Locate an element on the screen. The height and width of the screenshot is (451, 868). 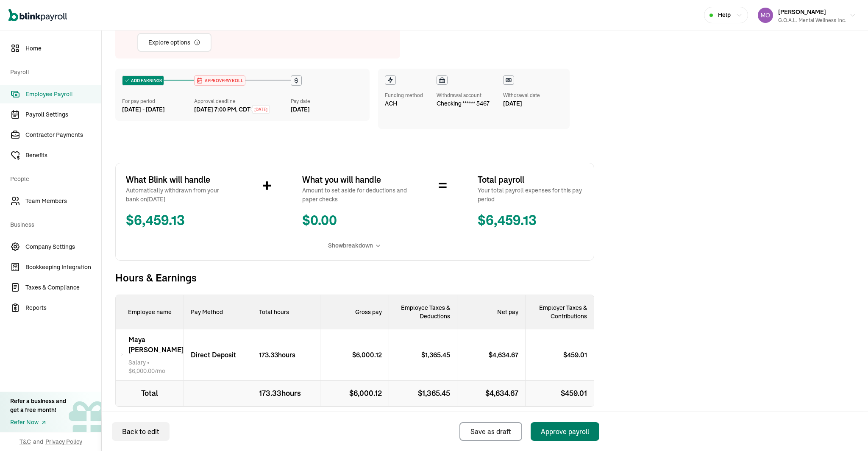
nav: Global is located at coordinates (38, 15).